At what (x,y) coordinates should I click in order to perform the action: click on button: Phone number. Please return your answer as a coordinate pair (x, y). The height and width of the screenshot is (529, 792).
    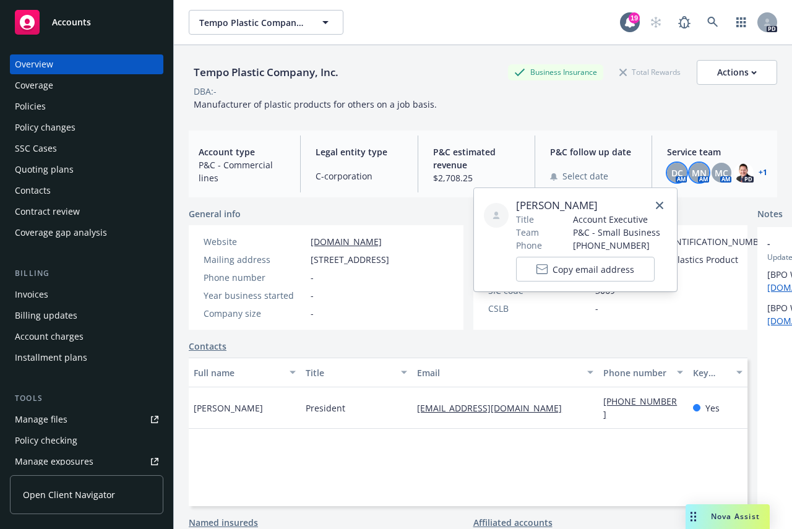
    Looking at the image, I should click on (643, 372).